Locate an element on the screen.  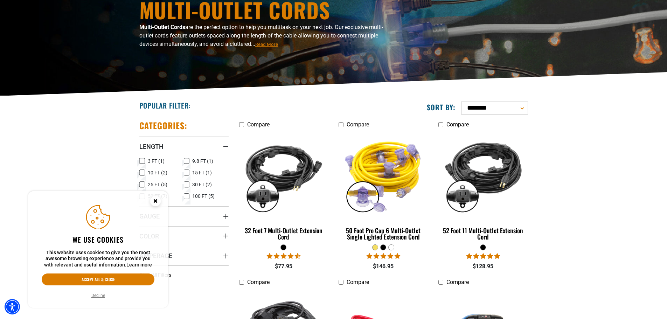
h2: We use cookies is located at coordinates (98, 239).